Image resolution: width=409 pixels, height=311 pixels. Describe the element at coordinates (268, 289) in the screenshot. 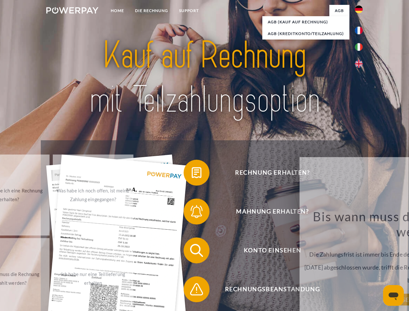

I see `button: Rechnungsbeanstandung` at that location.